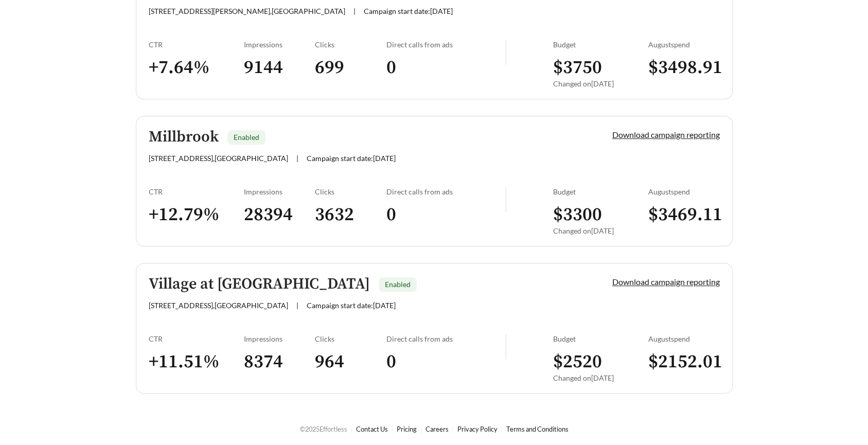 Image resolution: width=868 pixels, height=445 pixels. What do you see at coordinates (684, 362) in the screenshot?
I see `h3: $ 2152.01` at bounding box center [684, 362].